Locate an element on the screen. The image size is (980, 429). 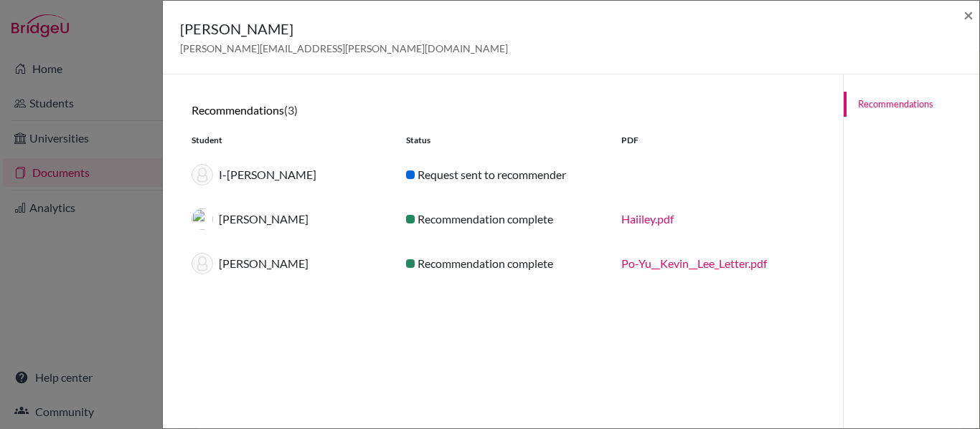
div: PDF is located at coordinates (717, 141).